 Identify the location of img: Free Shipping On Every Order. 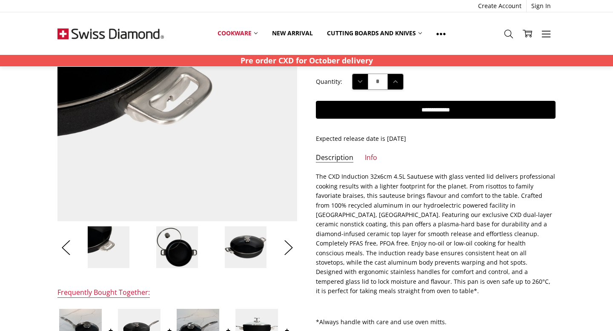
(111, 34).